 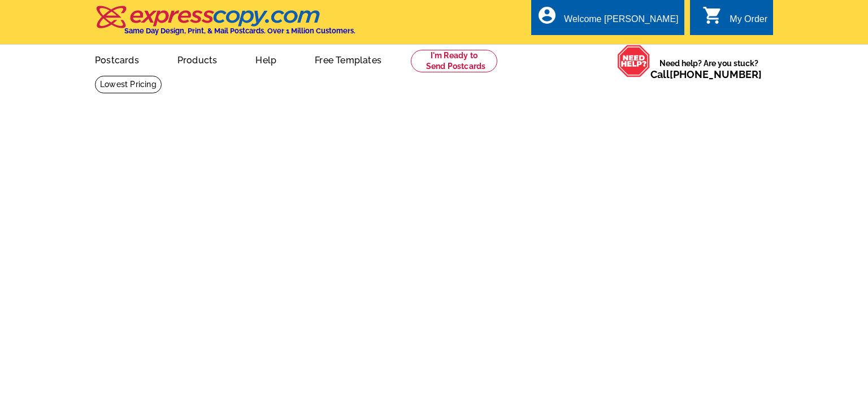 I want to click on a: Help, so click(x=266, y=59).